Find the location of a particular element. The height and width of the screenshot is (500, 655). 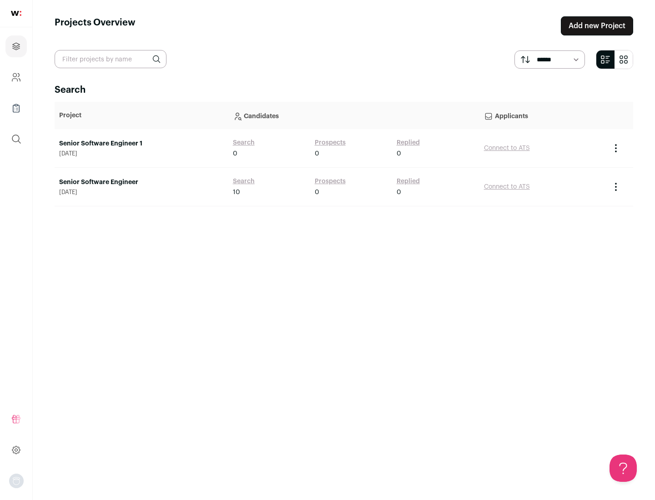

input: Filter projects by name is located at coordinates (110, 59).